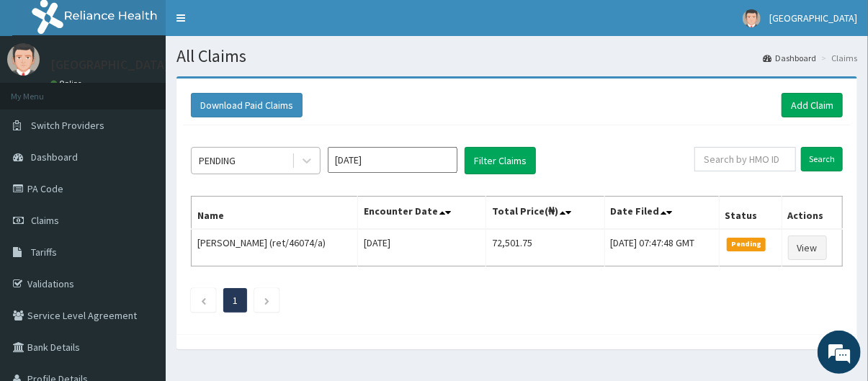  What do you see at coordinates (789, 58) in the screenshot?
I see `a: Dashboard` at bounding box center [789, 58].